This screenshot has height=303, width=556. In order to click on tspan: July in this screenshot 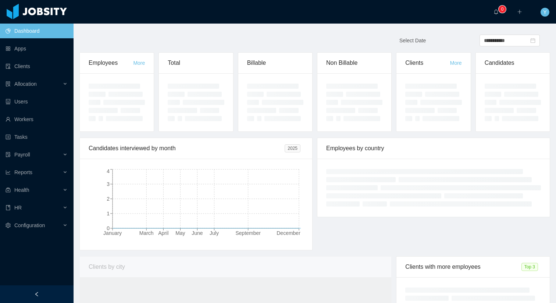, I will do `click(214, 233)`.